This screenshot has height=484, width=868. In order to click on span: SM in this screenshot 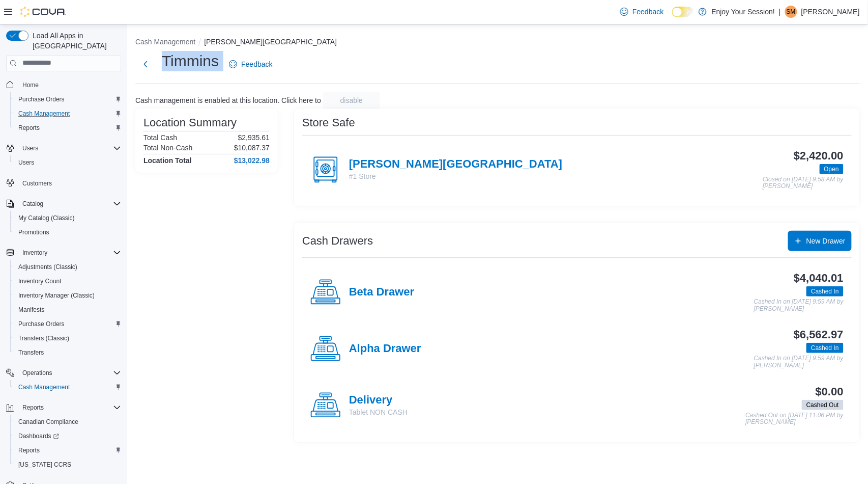, I will do `click(791, 12)`.